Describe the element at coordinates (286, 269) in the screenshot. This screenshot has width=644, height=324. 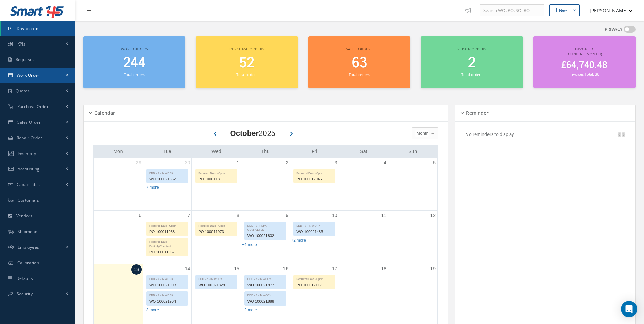
I see `a: October 16, 2025` at that location.